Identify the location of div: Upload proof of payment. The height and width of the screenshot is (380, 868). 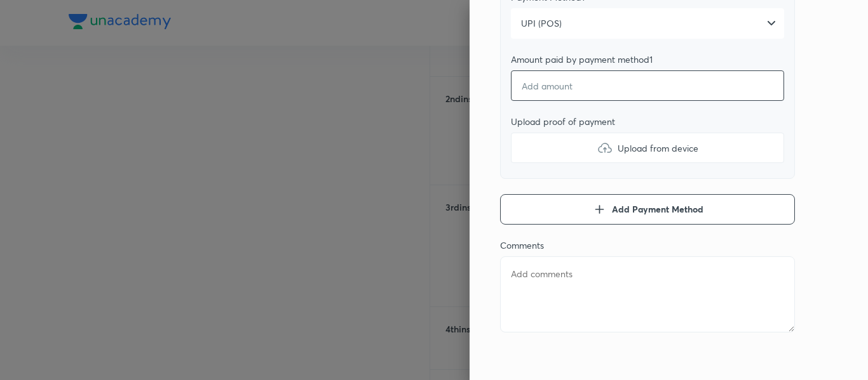
(647, 122).